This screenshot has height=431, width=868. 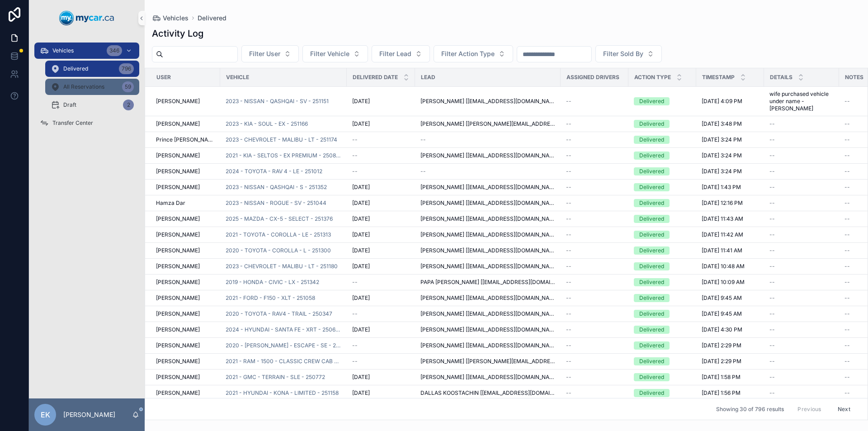 I want to click on span: Filter User, so click(x=264, y=54).